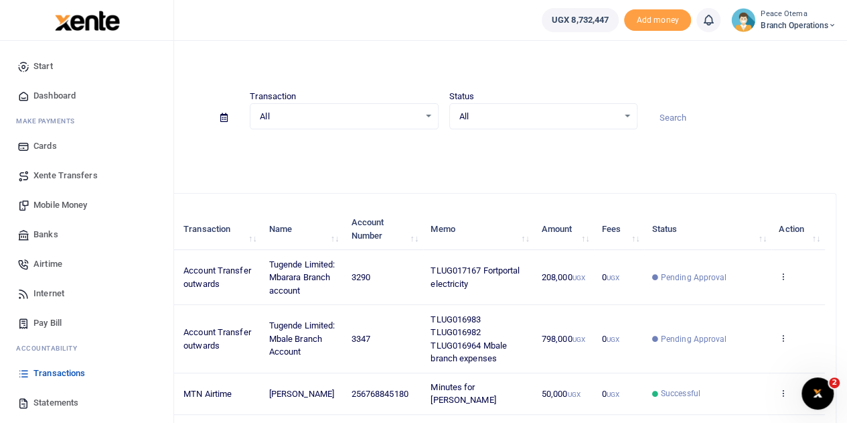 The width and height of the screenshot is (847, 423). What do you see at coordinates (658, 20) in the screenshot?
I see `span: Add money` at bounding box center [658, 20].